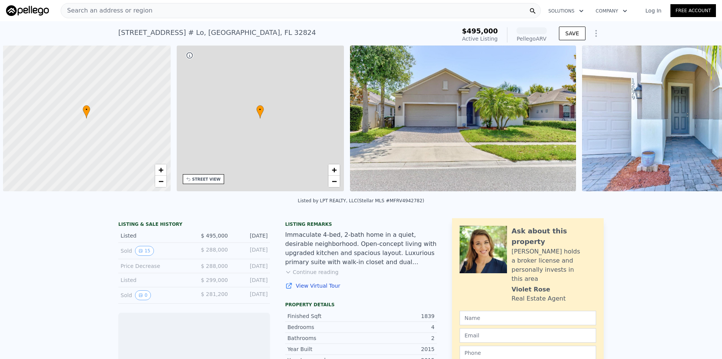  Describe the element at coordinates (361, 248) in the screenshot. I see `div: Immaculate 4-bed, 2-bath home in a quiet, desirable neighborhood. Open-concept living with upgrad...` at that location.